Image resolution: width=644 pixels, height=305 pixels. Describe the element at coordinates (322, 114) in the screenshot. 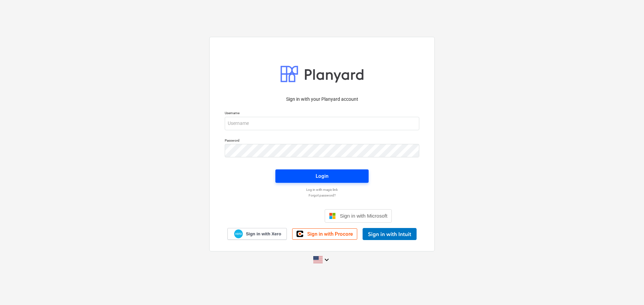

I see `p: Username` at that location.